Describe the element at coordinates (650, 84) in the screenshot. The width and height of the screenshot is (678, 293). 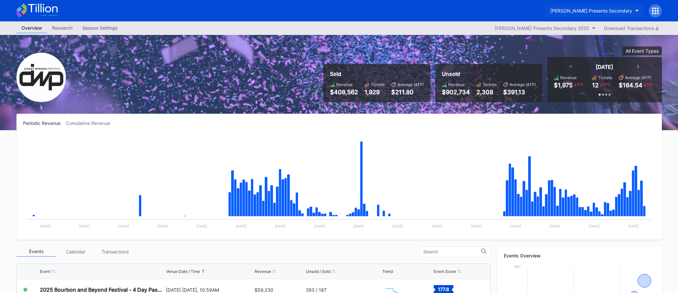
I see `div: 13 %` at that location.